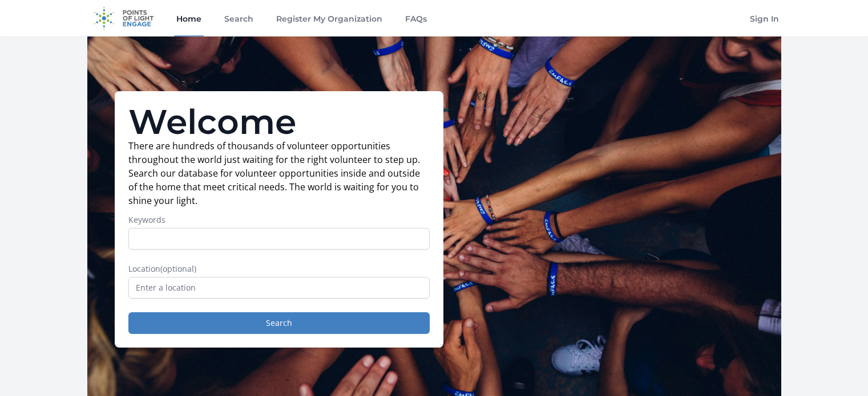 The image size is (868, 396). I want to click on input: Enter a location, so click(279, 288).